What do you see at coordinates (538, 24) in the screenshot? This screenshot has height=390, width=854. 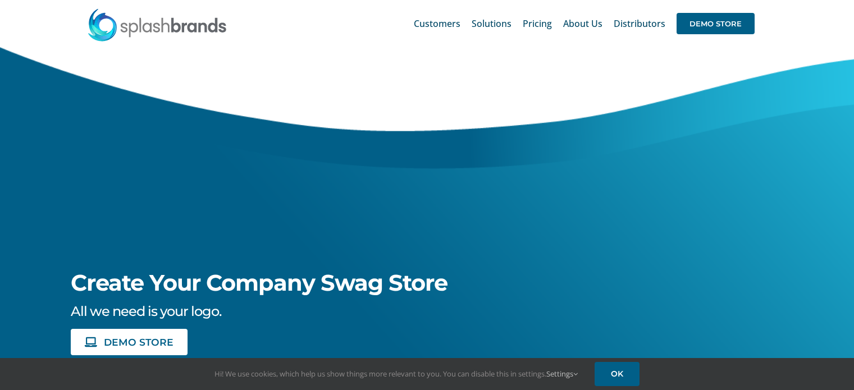 I see `a: Pricing` at bounding box center [538, 24].